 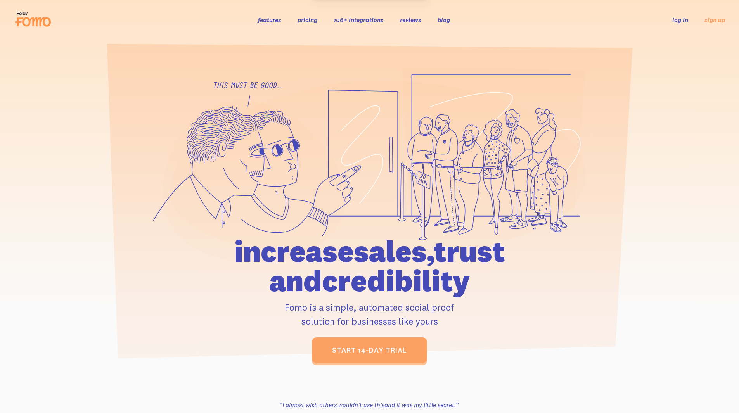 I want to click on a: log in, so click(x=680, y=20).